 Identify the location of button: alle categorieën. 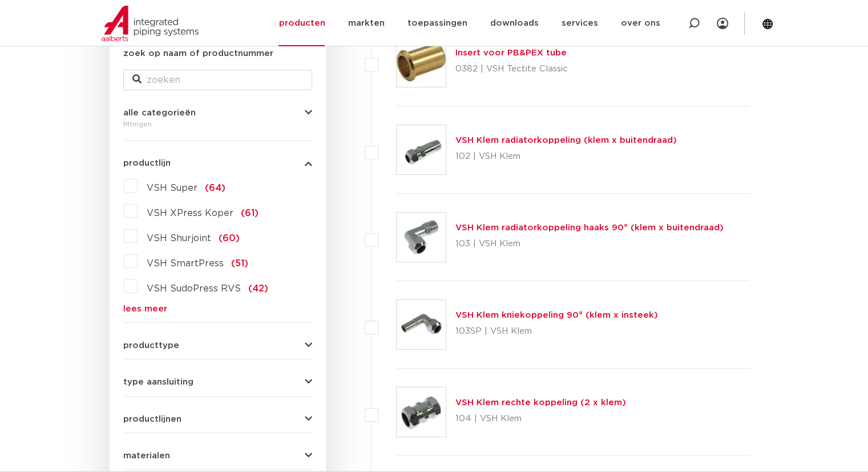
(217, 112).